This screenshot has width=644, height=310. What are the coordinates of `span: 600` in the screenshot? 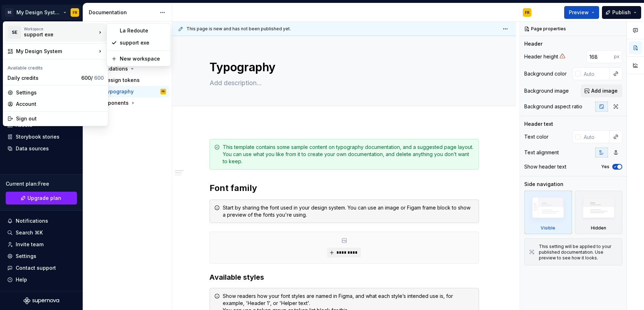 It's located at (99, 77).